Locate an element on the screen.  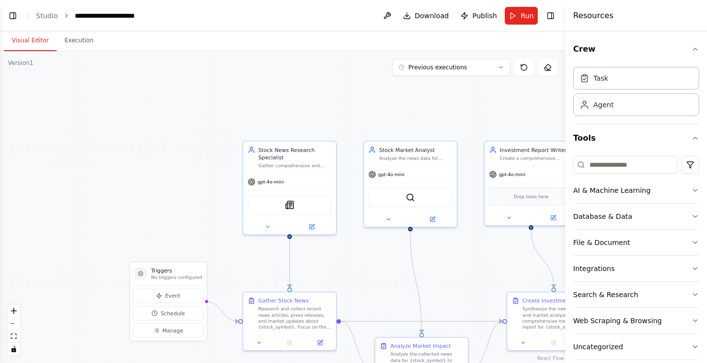
span: Previous executions is located at coordinates (437, 67).